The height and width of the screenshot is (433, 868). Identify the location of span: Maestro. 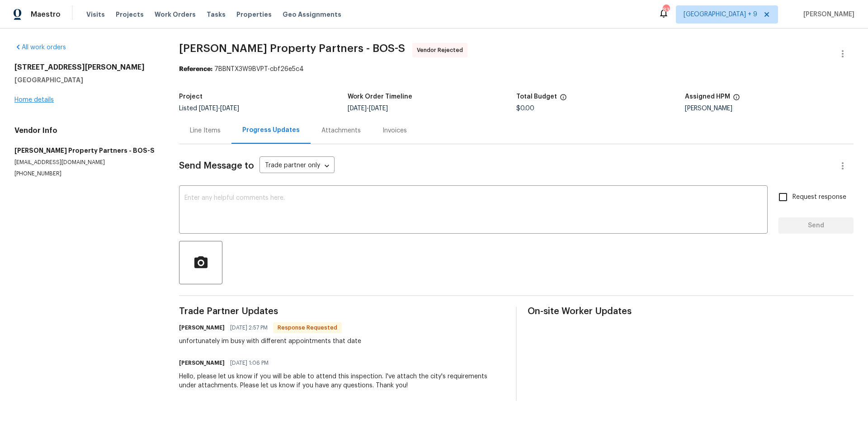
(46, 15).